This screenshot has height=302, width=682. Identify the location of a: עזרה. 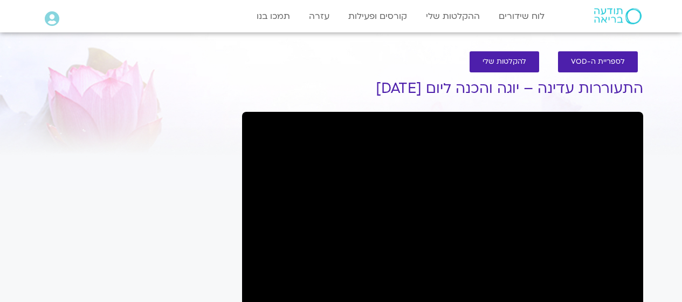
(319, 16).